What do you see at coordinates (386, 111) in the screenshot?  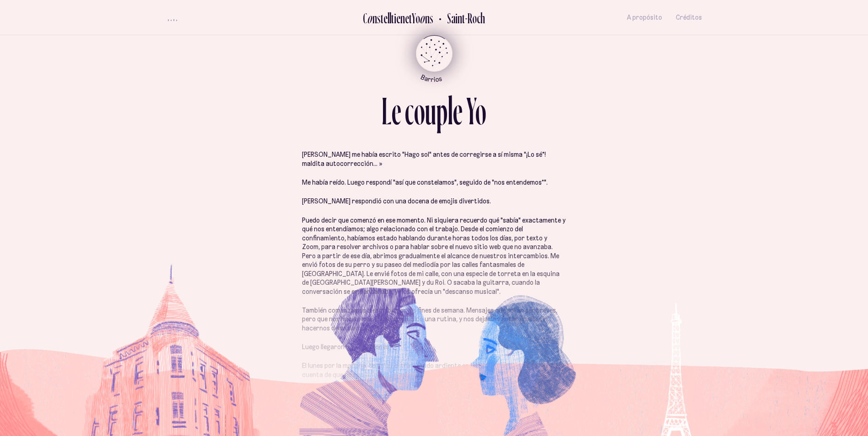 I see `div: L` at bounding box center [386, 111].